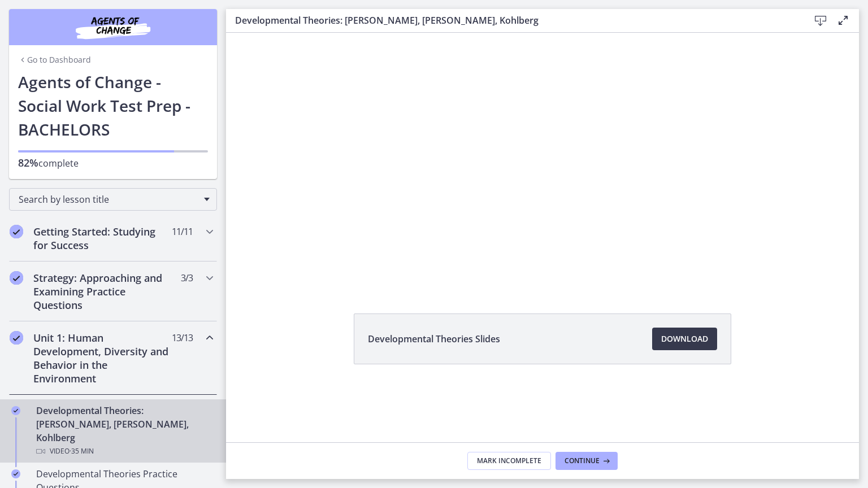 This screenshot has width=868, height=488. I want to click on h2: Unit 1: Human Development, Diversity and Behavior in the Environment, so click(102, 358).